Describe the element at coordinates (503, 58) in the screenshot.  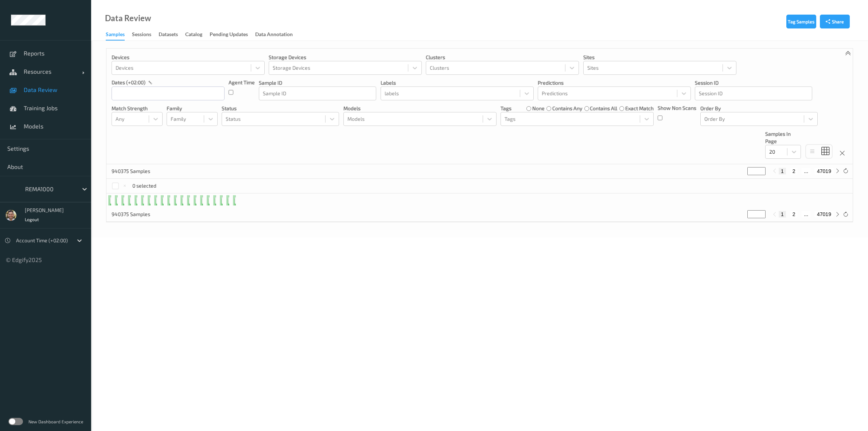
I see `p: Clusters` at that location.